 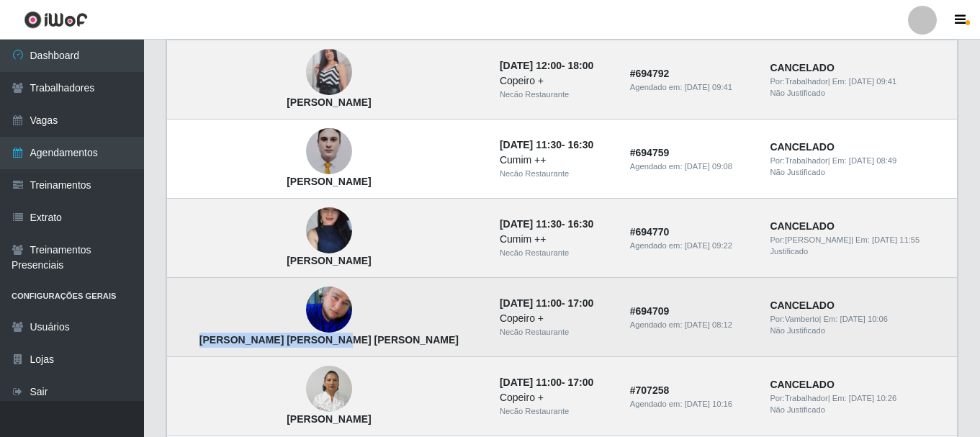 I want to click on time: 18:00, so click(x=581, y=66).